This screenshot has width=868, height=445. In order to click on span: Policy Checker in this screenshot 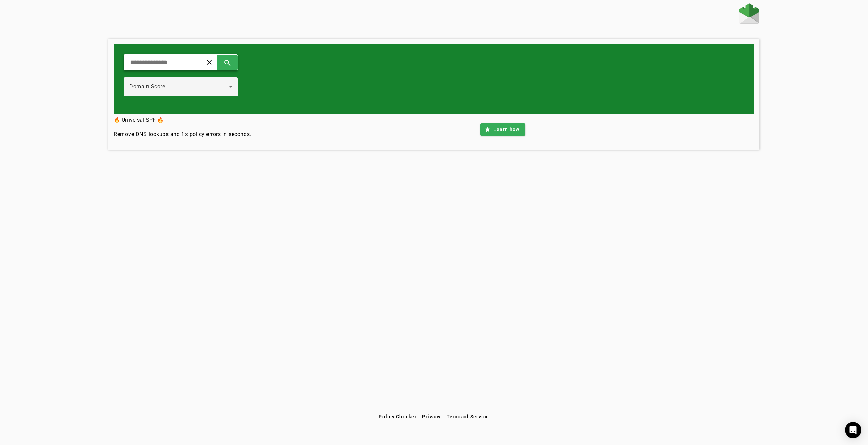, I will do `click(398, 416)`.